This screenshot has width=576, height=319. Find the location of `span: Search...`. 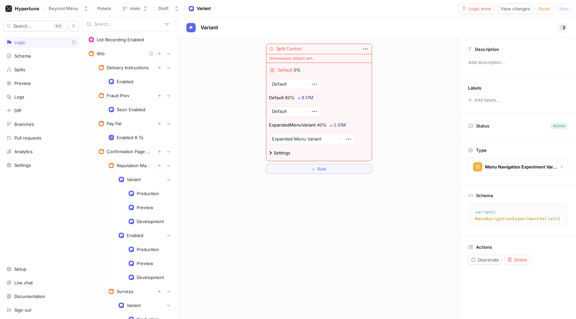

span: Search... is located at coordinates (22, 26).